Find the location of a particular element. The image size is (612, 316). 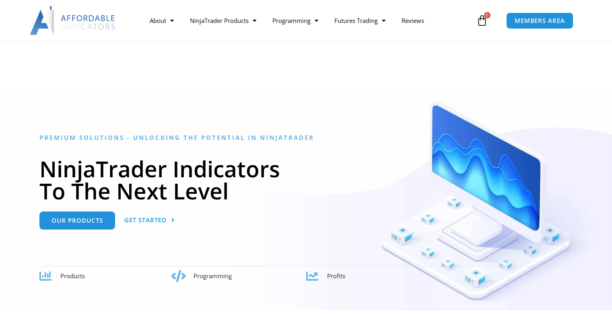

h6: Premium Solutions - Unlocking the Potential in NinjaTrader is located at coordinates (306, 138).